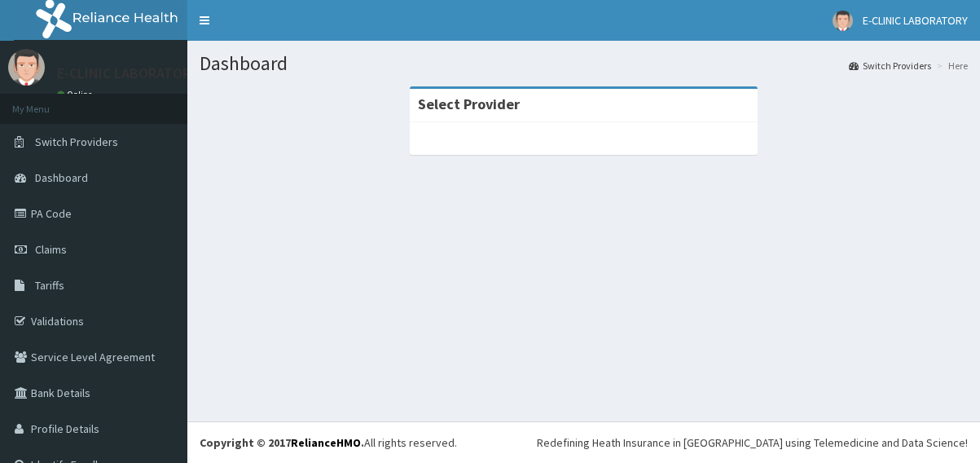  I want to click on a: Online, so click(76, 95).